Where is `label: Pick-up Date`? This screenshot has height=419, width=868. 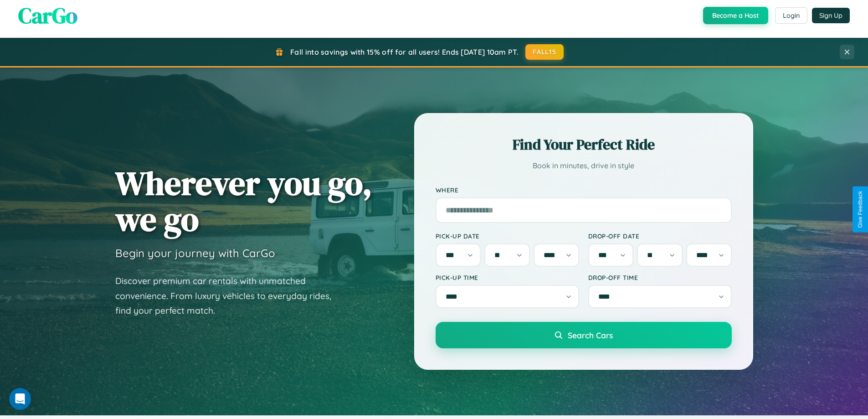 label: Pick-up Date is located at coordinates (507, 236).